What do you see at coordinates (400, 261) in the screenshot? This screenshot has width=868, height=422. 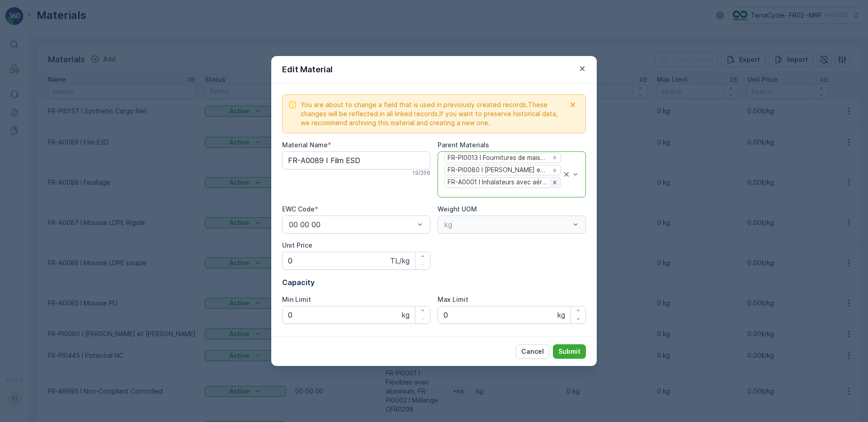 I see `p: TL/kg` at bounding box center [400, 261].